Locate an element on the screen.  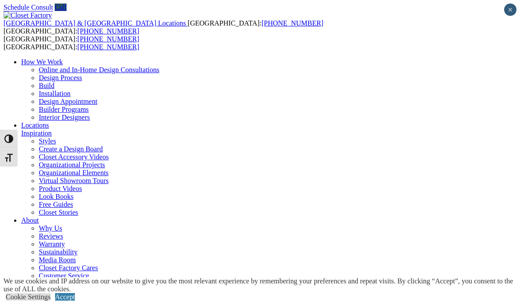
a: Build is located at coordinates (47, 85).